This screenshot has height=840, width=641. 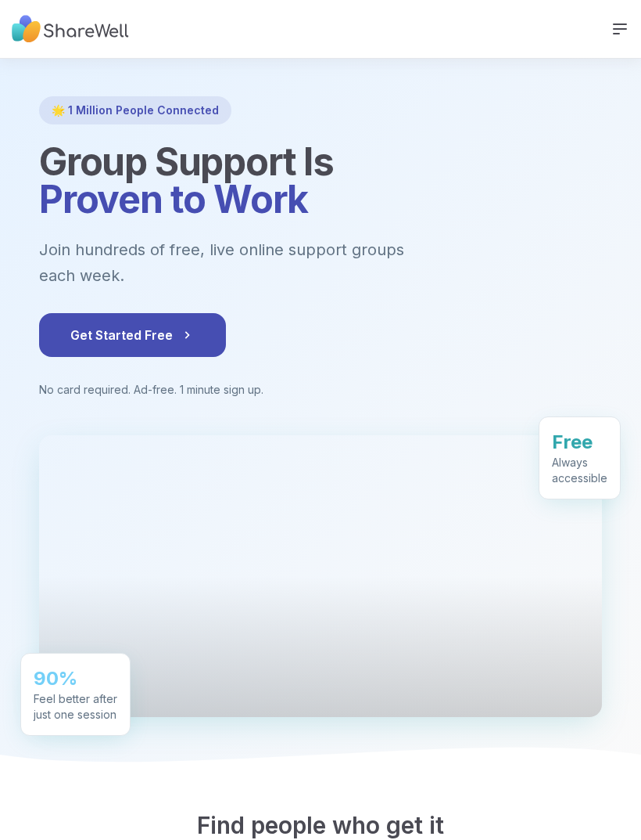 What do you see at coordinates (70, 29) in the screenshot?
I see `img: ShareWell Nav Logo` at bounding box center [70, 29].